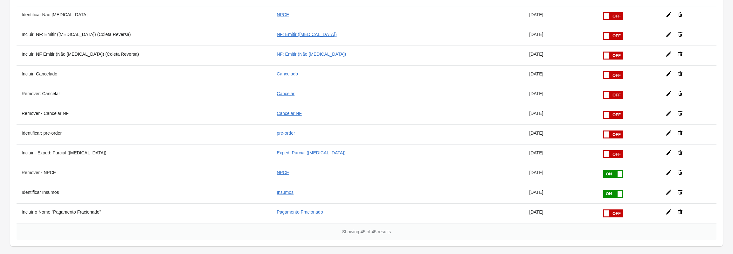  I want to click on th: Identificar: pre-order, so click(144, 134).